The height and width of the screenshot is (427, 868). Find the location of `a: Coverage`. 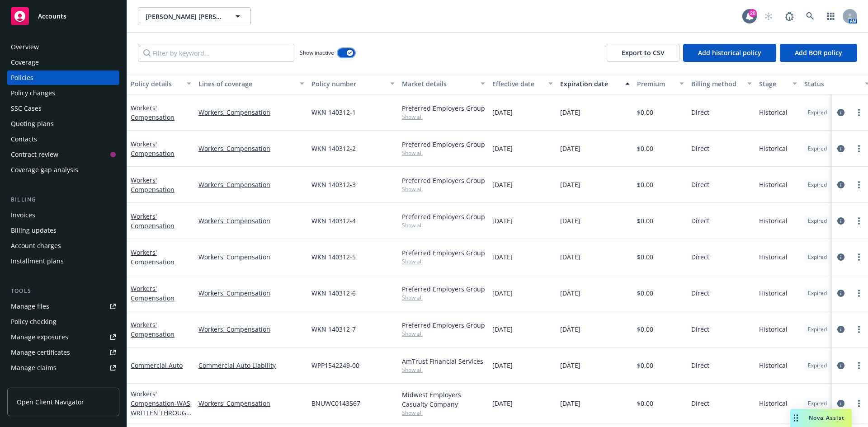

a: Coverage is located at coordinates (64, 62).